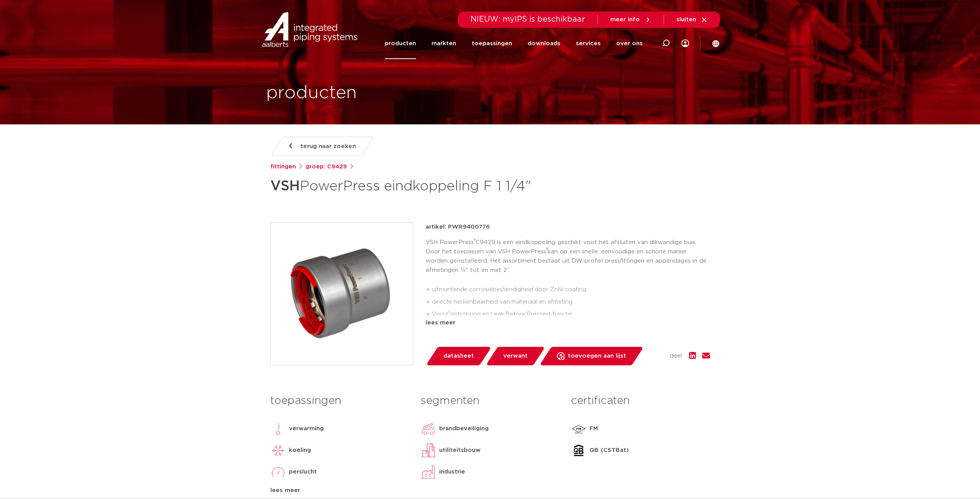  Describe the element at coordinates (514, 43) in the screenshot. I see `nav: Menu` at that location.